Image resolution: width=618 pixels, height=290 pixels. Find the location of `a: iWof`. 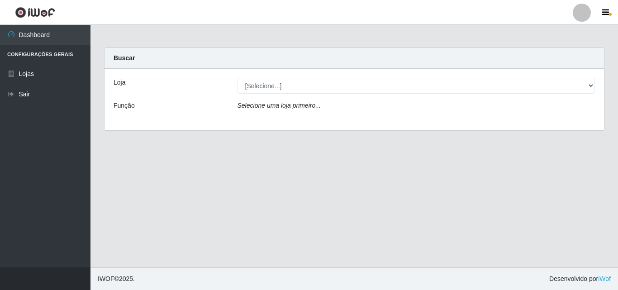

a: iWof is located at coordinates (604, 279).